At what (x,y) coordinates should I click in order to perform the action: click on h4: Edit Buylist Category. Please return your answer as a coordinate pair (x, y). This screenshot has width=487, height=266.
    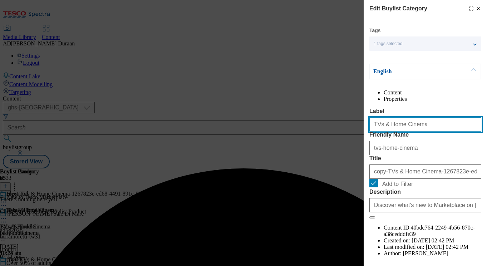
    Looking at the image, I should click on (398, 9).